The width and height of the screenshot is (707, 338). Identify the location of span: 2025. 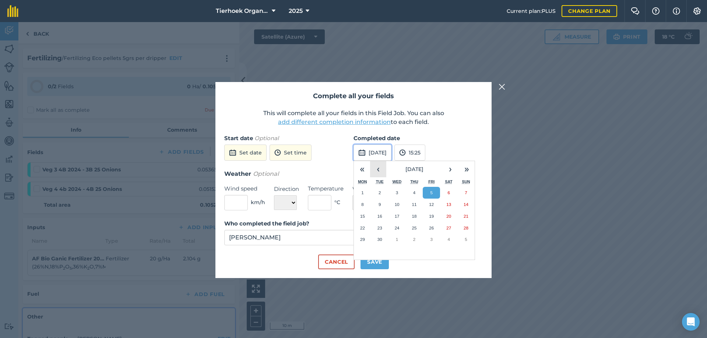
(296, 11).